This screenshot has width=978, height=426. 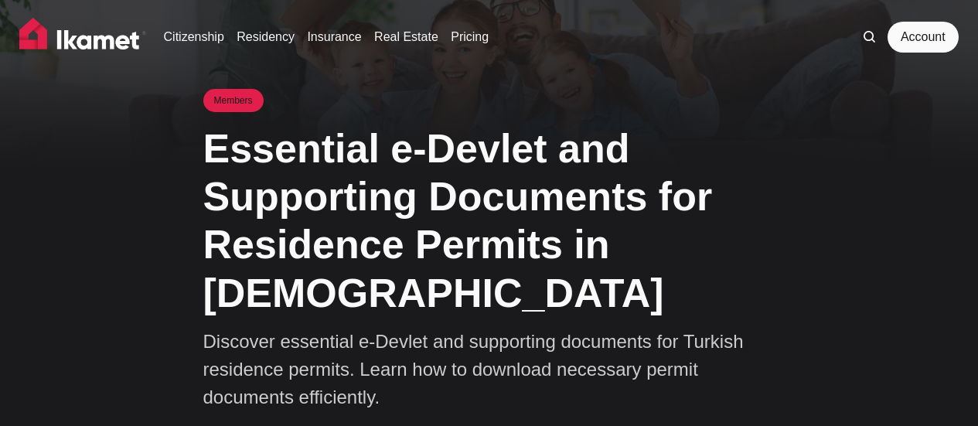 What do you see at coordinates (233, 100) in the screenshot?
I see `small: Members` at bounding box center [233, 100].